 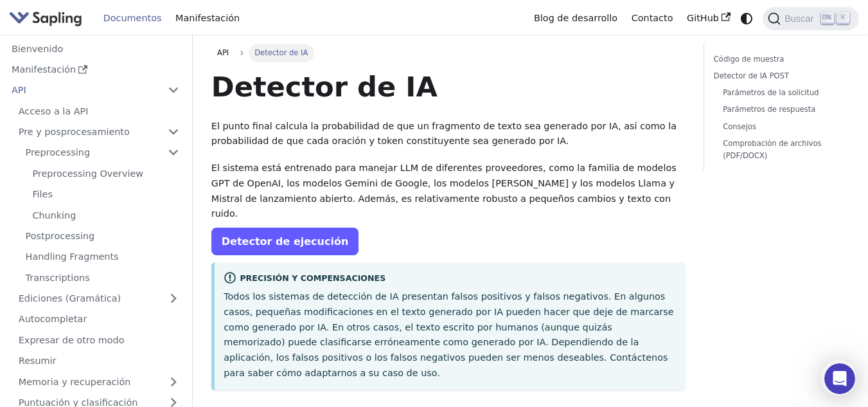 I want to click on font: Bienvenido, so click(x=38, y=49).